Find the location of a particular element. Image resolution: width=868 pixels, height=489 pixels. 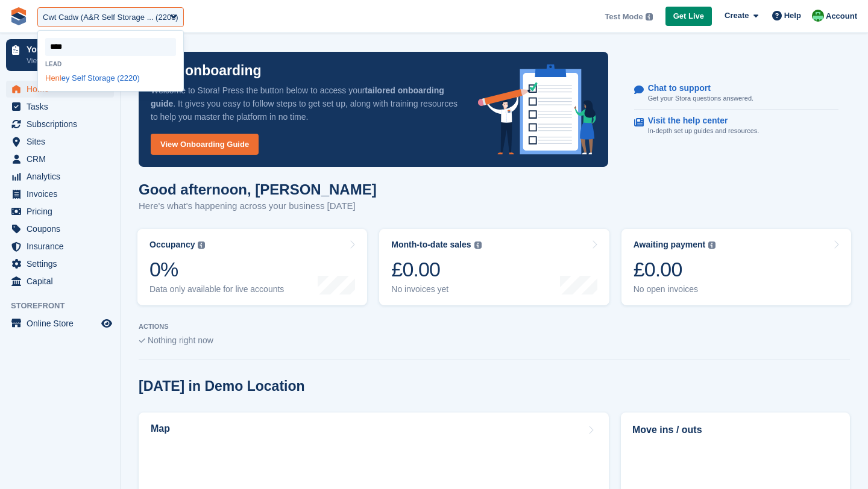

div: Month-to-date sales is located at coordinates (431, 244).